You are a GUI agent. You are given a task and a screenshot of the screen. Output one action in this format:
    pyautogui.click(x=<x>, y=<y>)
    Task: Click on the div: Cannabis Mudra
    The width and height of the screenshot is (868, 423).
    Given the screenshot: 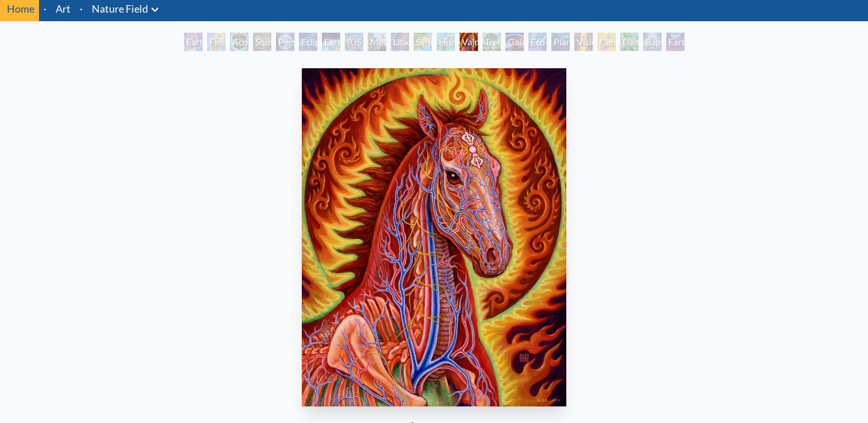 What is the action you would take?
    pyautogui.click(x=607, y=42)
    